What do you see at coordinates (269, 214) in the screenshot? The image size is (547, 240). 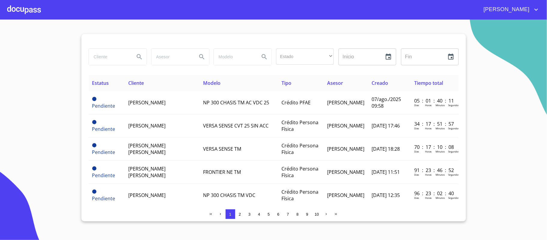 I see `button: 5` at bounding box center [269, 214].